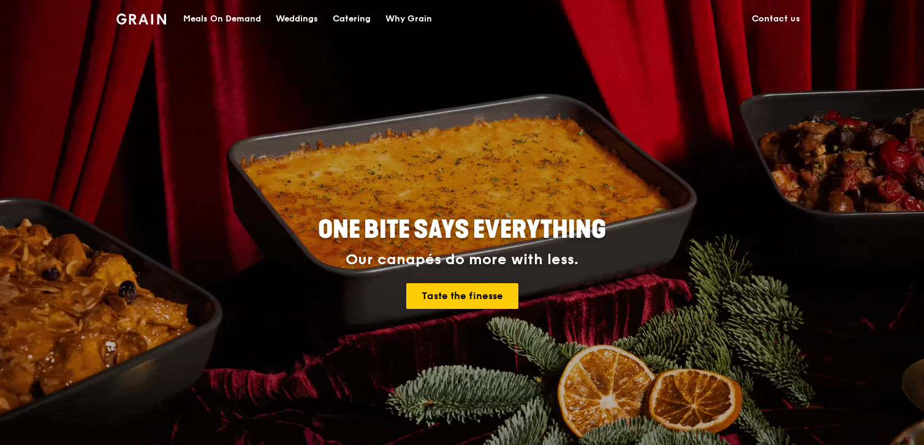  Describe the element at coordinates (775, 19) in the screenshot. I see `a: Contact us` at that location.